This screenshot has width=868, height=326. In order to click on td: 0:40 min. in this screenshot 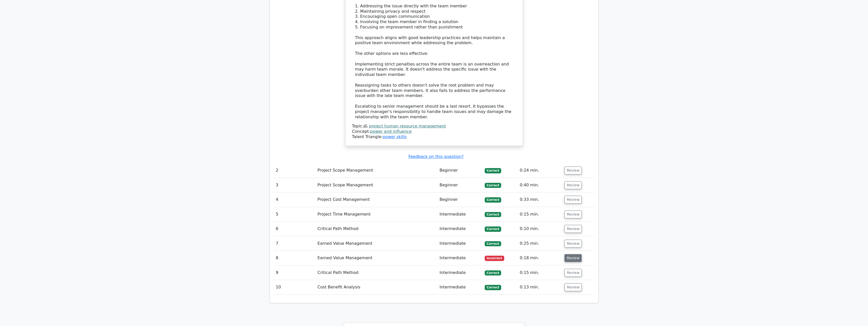, I will do `click(540, 185)`.